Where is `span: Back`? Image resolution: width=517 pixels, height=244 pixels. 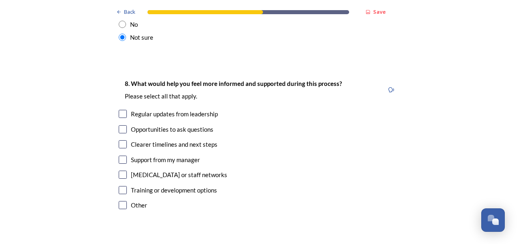
span: Back is located at coordinates (130, 12).